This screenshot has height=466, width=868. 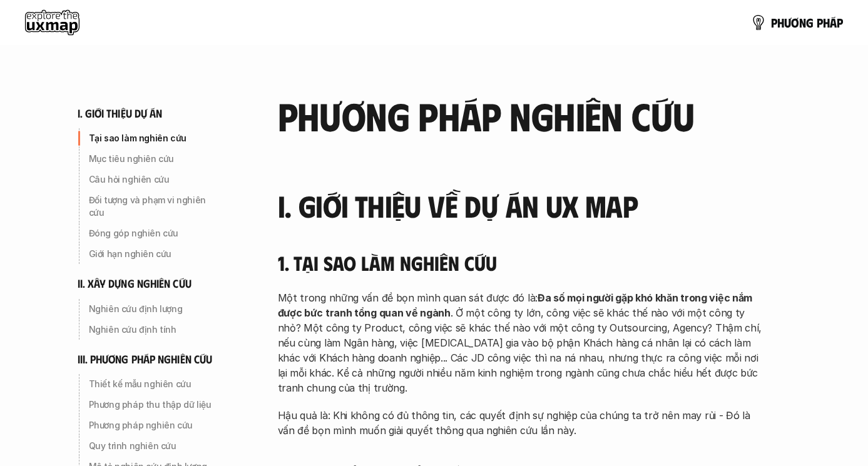 I want to click on p: Tại sao làm nghiên cứu, so click(x=156, y=138).